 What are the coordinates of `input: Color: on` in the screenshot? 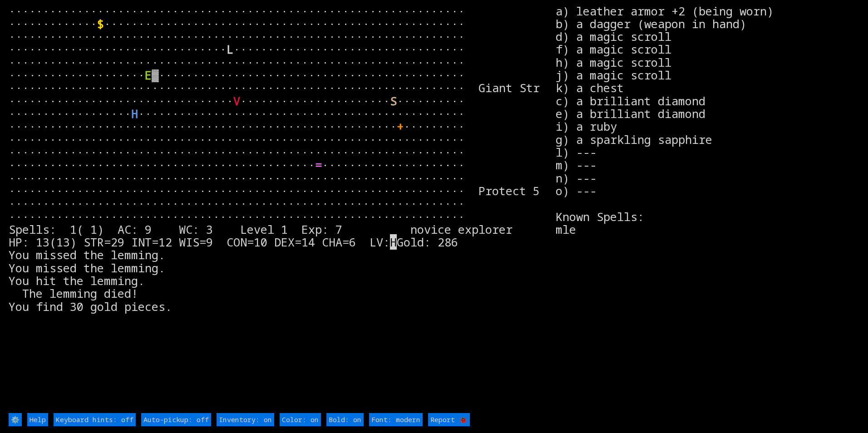 It's located at (300, 419).